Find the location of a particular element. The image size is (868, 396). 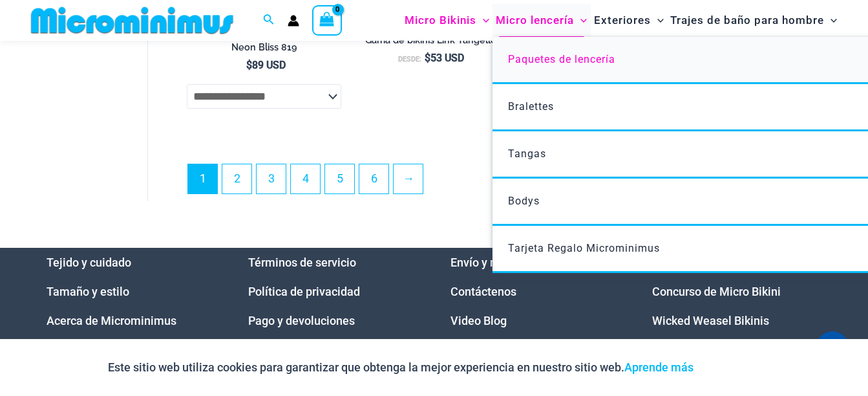

a: Acerca de Microminimus is located at coordinates (111, 320).